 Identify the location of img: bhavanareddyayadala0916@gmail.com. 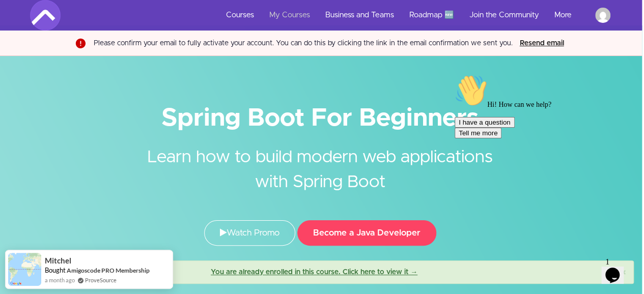
(603, 15).